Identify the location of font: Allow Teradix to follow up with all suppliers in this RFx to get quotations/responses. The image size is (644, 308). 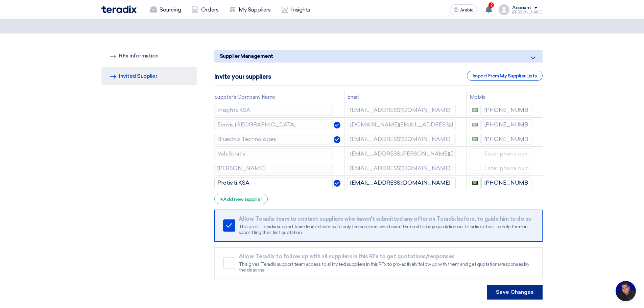
(346, 256).